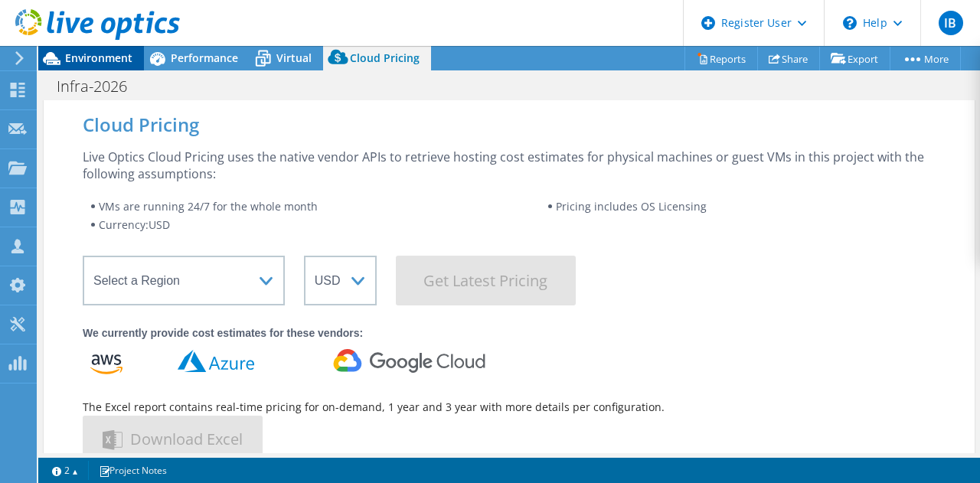 The width and height of the screenshot is (980, 483). Describe the element at coordinates (631, 206) in the screenshot. I see `span: Pricing includes OS Licensing` at that location.